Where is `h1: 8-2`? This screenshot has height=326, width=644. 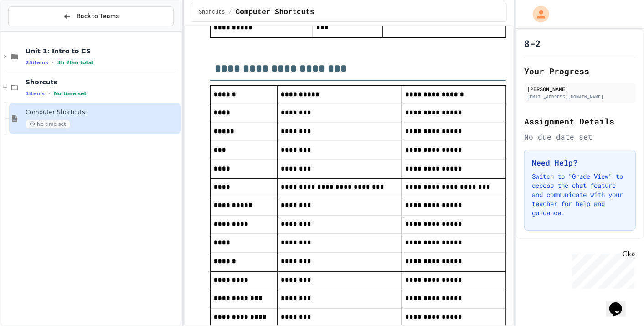 h1: 8-2 is located at coordinates (532, 44).